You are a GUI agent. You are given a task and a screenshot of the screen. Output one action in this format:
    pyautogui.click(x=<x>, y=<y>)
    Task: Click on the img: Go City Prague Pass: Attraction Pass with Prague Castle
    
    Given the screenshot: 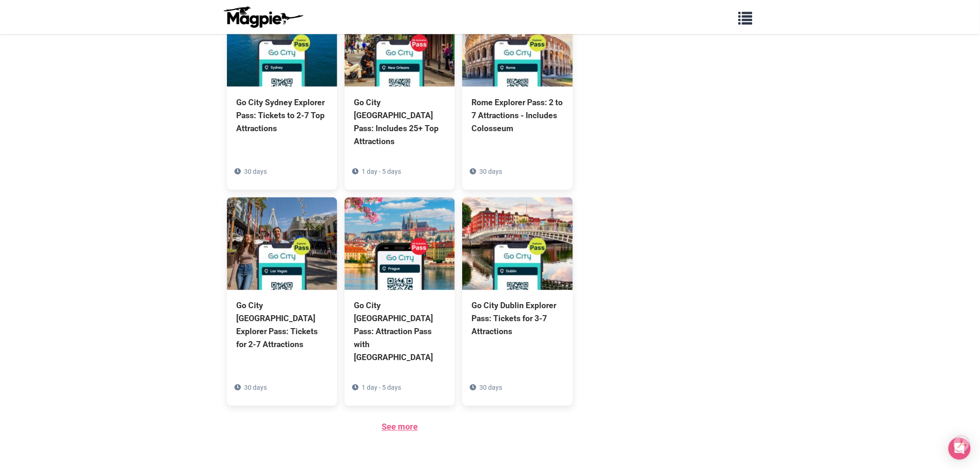 What is the action you would take?
    pyautogui.click(x=400, y=244)
    